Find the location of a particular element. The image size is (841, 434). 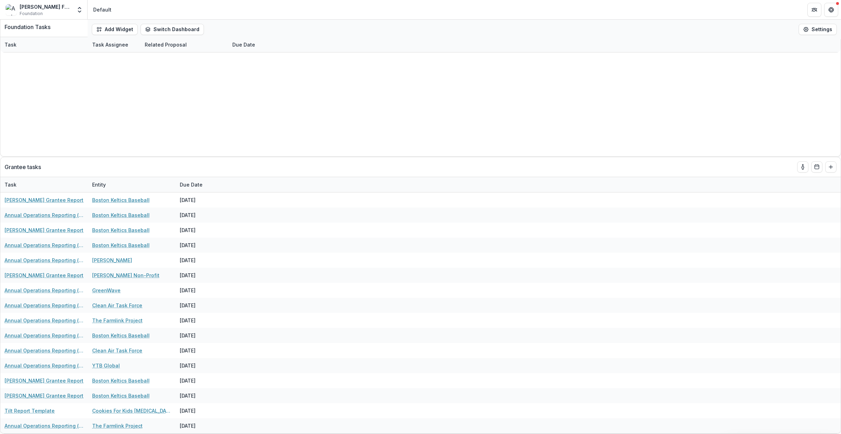

p: Foundation Tasks is located at coordinates (27, 27).